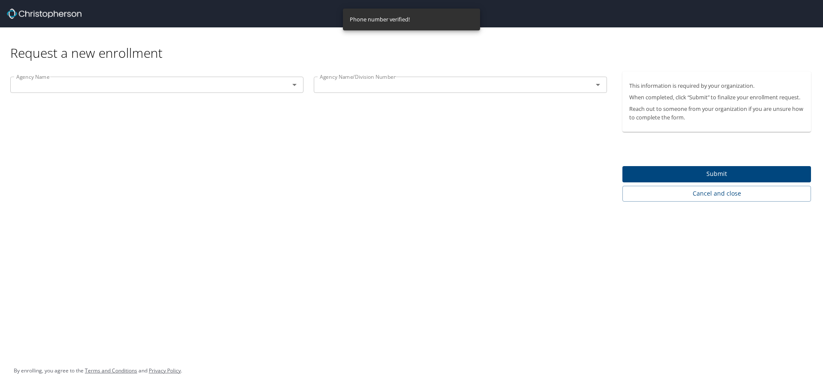 This screenshot has height=390, width=823. What do you see at coordinates (380, 19) in the screenshot?
I see `div: Phone number verified!` at bounding box center [380, 19].